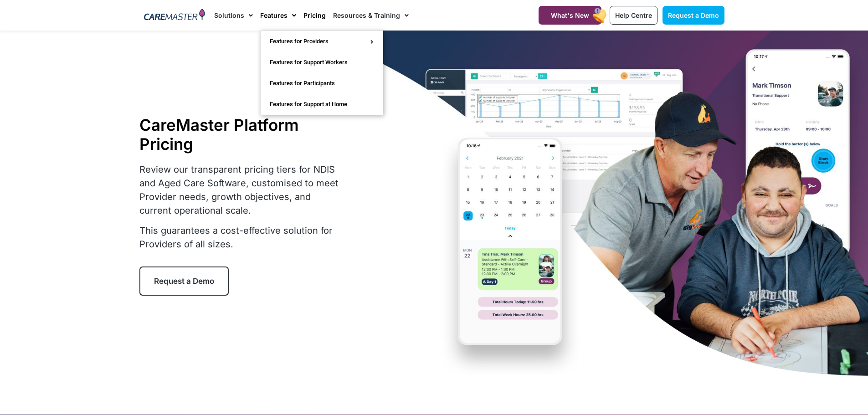 The width and height of the screenshot is (868, 415). I want to click on span: Help Centre, so click(634, 15).